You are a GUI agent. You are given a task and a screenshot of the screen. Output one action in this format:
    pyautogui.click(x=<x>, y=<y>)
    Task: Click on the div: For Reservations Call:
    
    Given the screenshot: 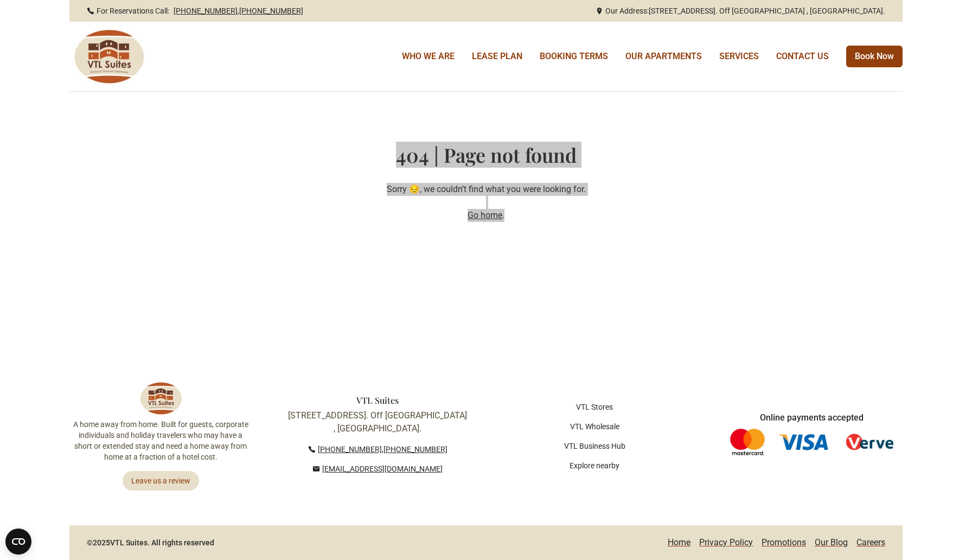 What is the action you would take?
    pyautogui.click(x=195, y=11)
    